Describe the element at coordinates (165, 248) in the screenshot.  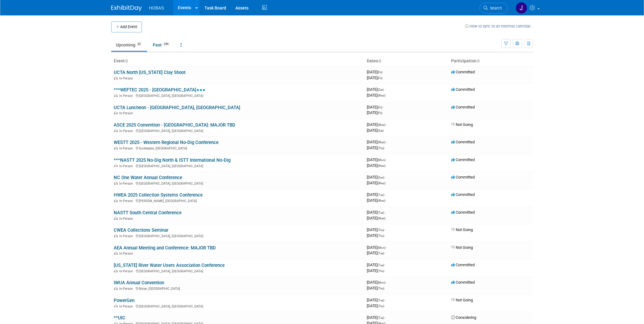
I see `a: AEA Annual Meeting and Conference: MAJOR TBD` at that location.